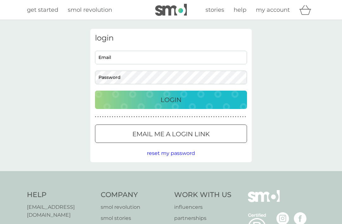 This screenshot has width=342, height=224. Describe the element at coordinates (203, 218) in the screenshot. I see `p: partnerships` at that location.